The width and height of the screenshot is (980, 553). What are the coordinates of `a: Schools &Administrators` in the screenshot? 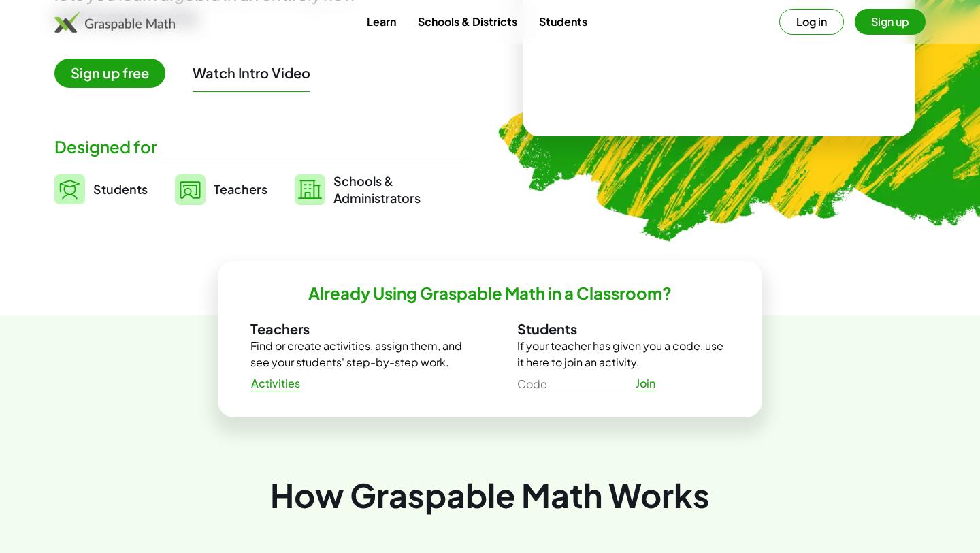 It's located at (357, 189).